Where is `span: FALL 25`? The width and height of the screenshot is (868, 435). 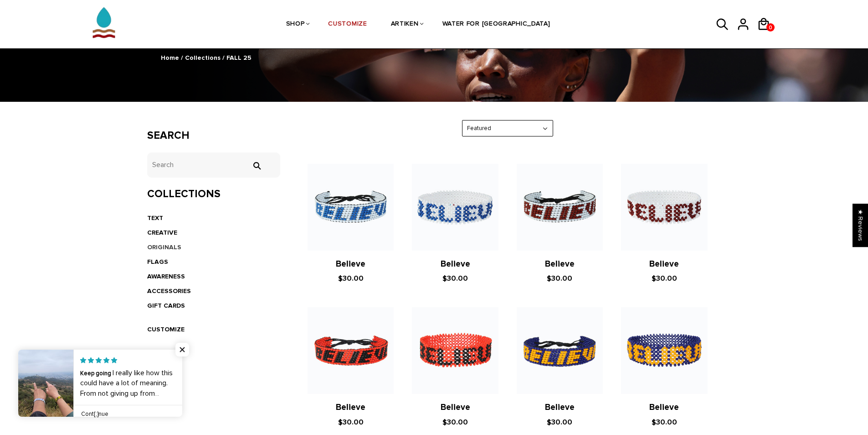 span: FALL 25 is located at coordinates (239, 57).